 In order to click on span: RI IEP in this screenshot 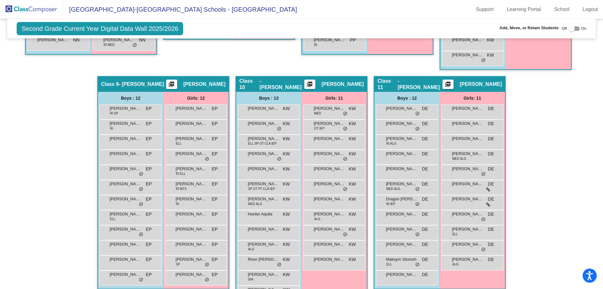, I will do `click(391, 204)`.